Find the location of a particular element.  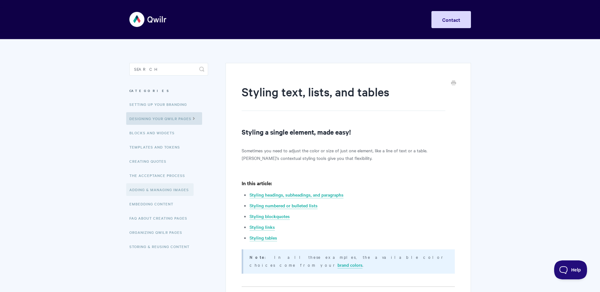

h1: Styling text, lists, and tables is located at coordinates (343, 97).